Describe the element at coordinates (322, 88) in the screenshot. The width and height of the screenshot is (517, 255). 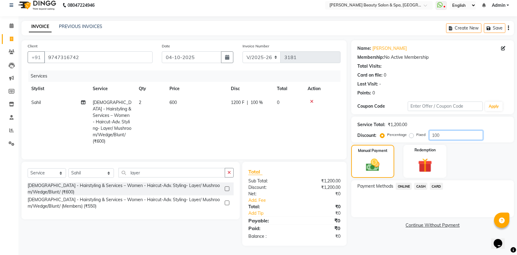
I see `th: Action` at that location.